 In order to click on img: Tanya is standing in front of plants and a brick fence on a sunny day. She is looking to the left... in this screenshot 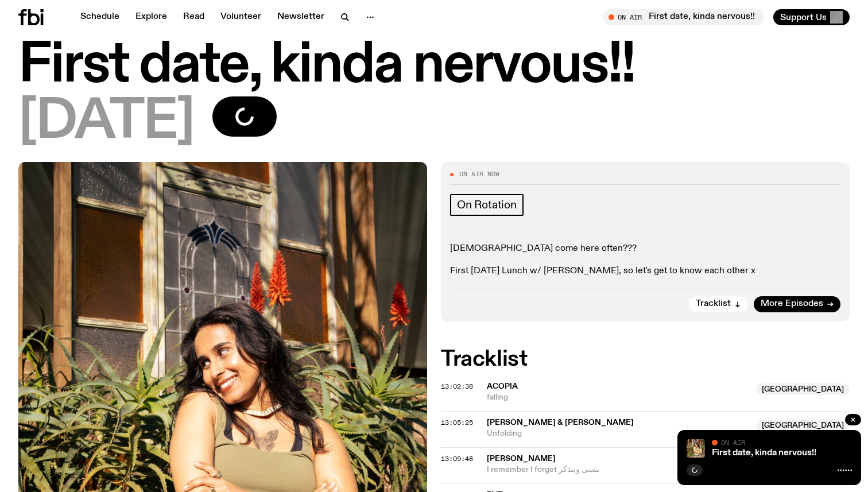, I will do `click(696, 448)`.